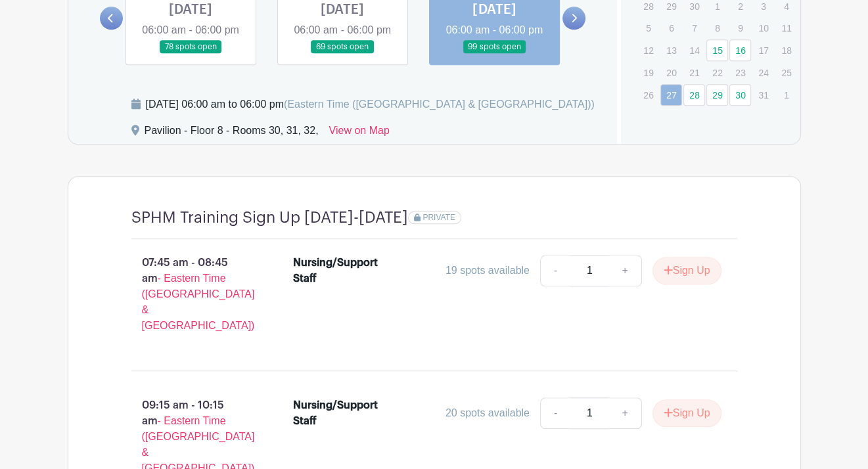 The image size is (868, 469). Describe the element at coordinates (763, 72) in the screenshot. I see `p: 24` at that location.